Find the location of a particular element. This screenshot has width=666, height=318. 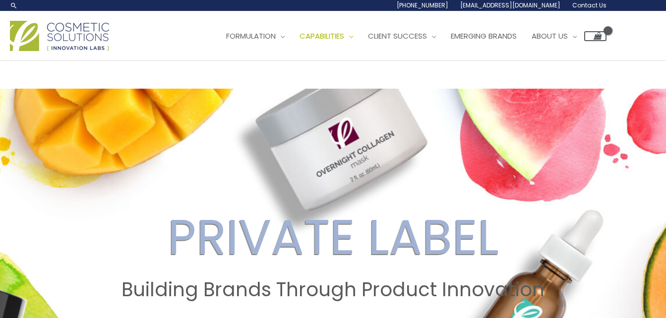

span: Emerging Brands is located at coordinates (484, 36).